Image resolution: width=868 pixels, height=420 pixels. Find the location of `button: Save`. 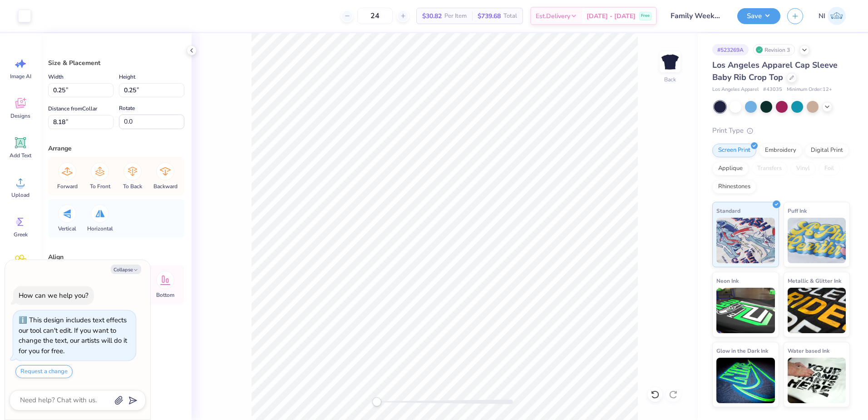

button: Save is located at coordinates (758, 16).